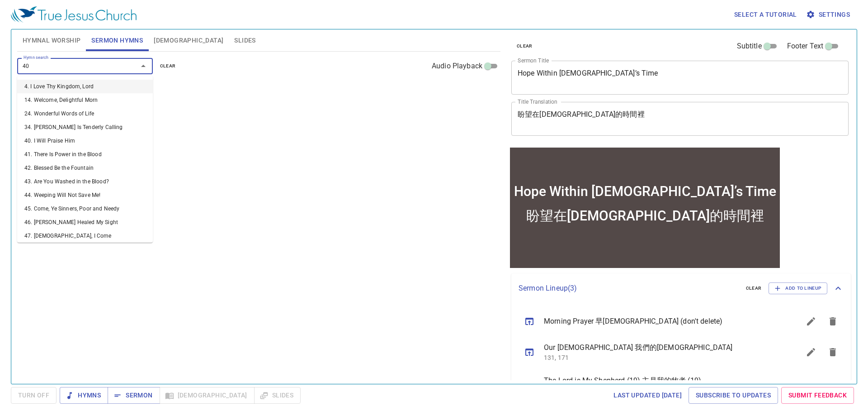 The height and width of the screenshot is (416, 868). What do you see at coordinates (661, 380) in the screenshot?
I see `span: The Lord is My Shepherd (19) 主是我的牧者 (19)` at bounding box center [661, 380].